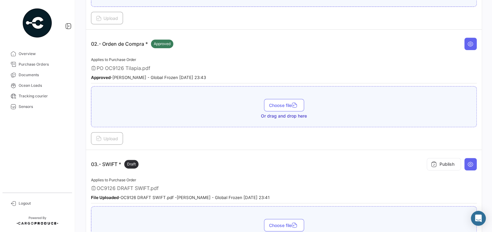  I want to click on span: Ocean Loads, so click(43, 85).